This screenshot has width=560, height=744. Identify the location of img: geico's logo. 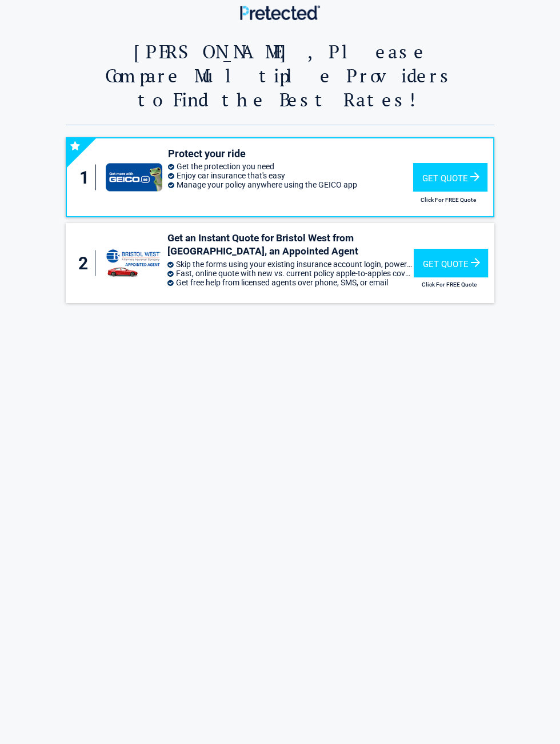
(134, 177).